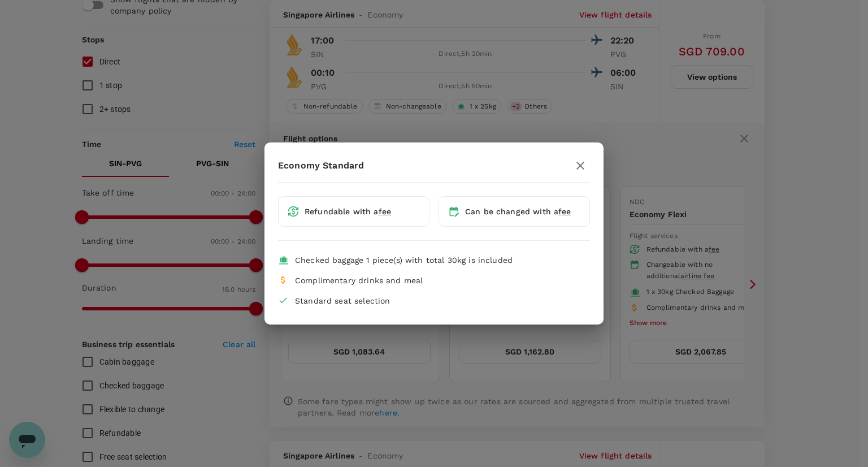 The height and width of the screenshot is (467, 868). What do you see at coordinates (519, 211) in the screenshot?
I see `div: Can be changed with a` at bounding box center [519, 211].